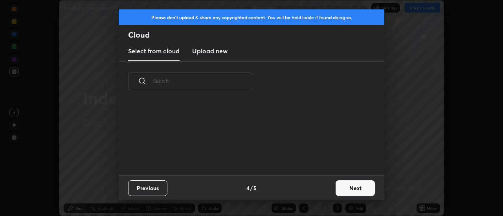  I want to click on h4: 4, so click(248, 188).